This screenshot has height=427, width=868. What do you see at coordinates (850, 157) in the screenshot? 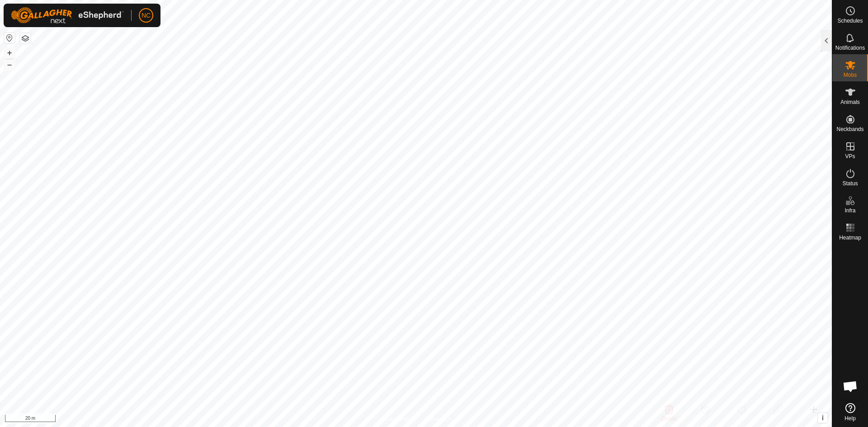
I see `span: VPs` at bounding box center [850, 157].